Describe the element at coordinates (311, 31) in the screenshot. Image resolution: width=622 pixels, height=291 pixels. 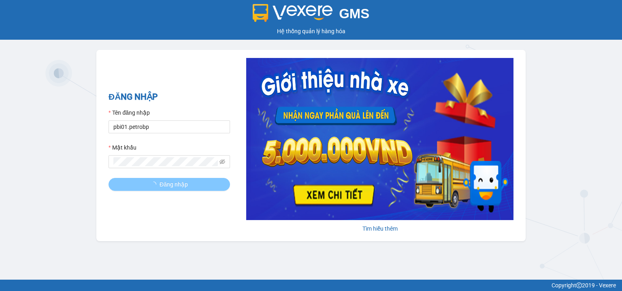
I see `div: Hệ thống quản lý hàng hóa` at that location.